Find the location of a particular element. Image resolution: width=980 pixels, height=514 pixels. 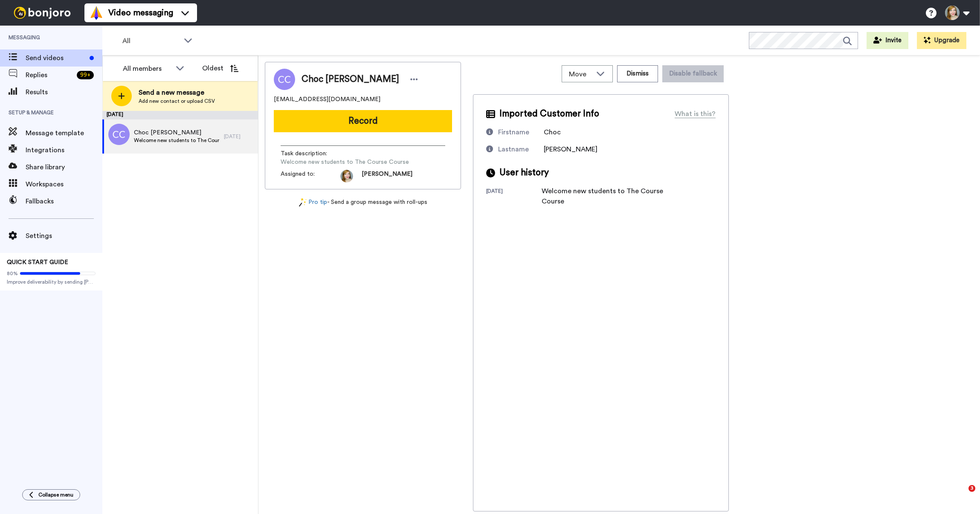

span: Video messaging is located at coordinates (141, 13).